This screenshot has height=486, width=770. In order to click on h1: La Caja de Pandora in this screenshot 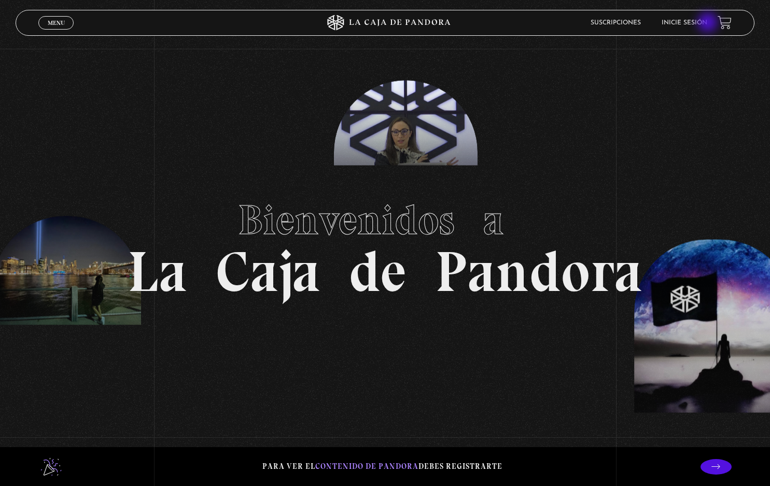, I will do `click(385, 243)`.